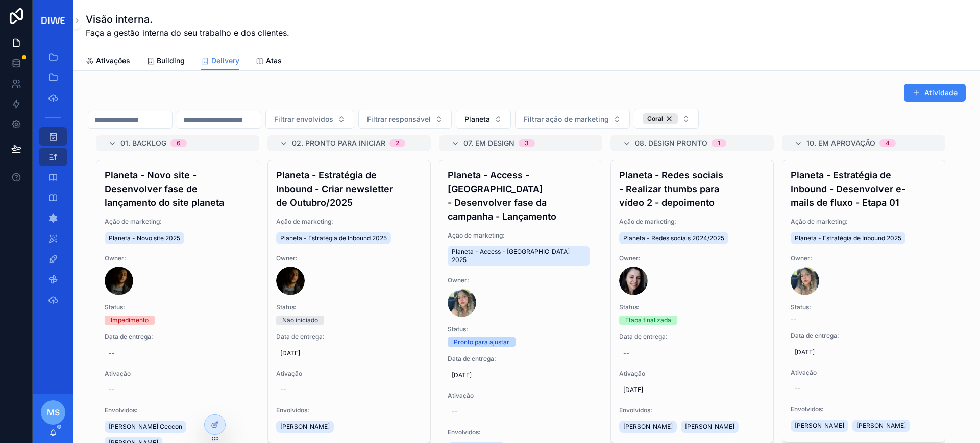  What do you see at coordinates (672, 143) in the screenshot?
I see `span: 08. Design pronto` at bounding box center [672, 143].